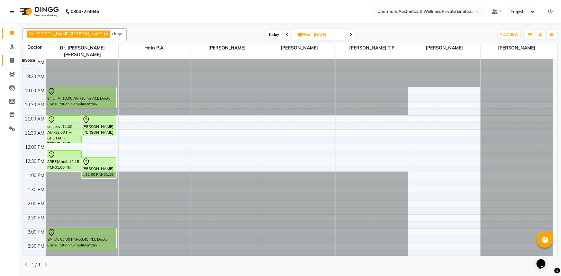  What do you see at coordinates (304, 34) in the screenshot?
I see `span: Wed` at bounding box center [304, 34].